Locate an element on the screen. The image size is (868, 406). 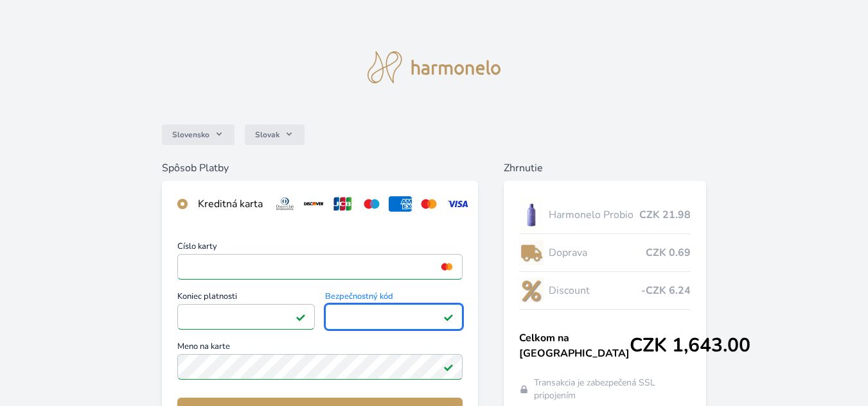
h6: Zhrnutie is located at coordinates (604, 168).